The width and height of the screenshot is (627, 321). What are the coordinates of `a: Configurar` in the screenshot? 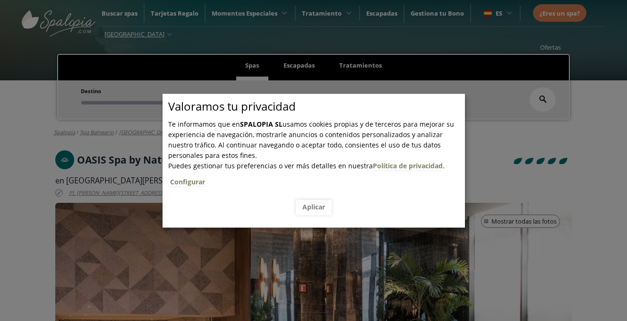 It's located at (188, 182).